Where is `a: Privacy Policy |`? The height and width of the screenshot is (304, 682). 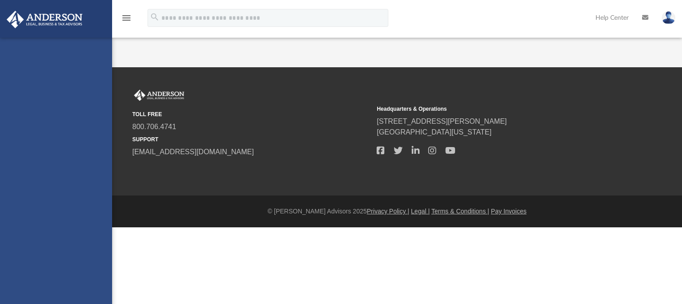
a: Privacy Policy | is located at coordinates (388, 211).